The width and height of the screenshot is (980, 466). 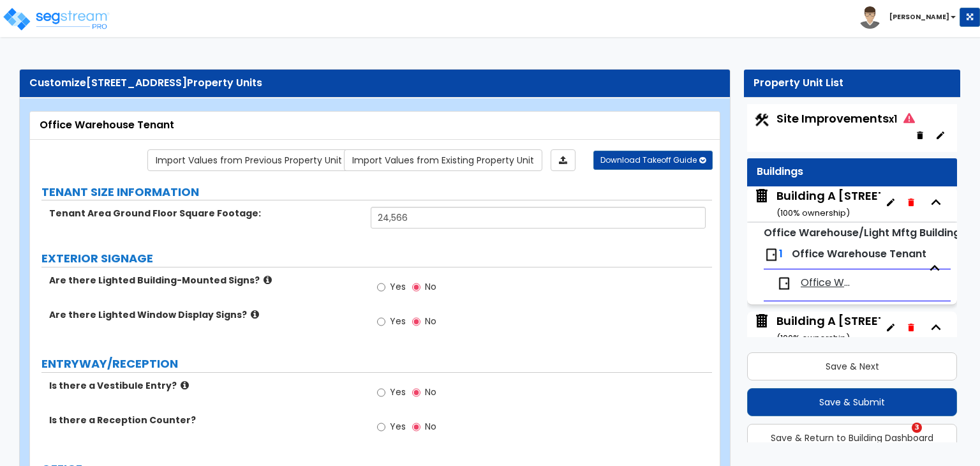 What do you see at coordinates (852, 402) in the screenshot?
I see `button: Save & Submit` at bounding box center [852, 402].